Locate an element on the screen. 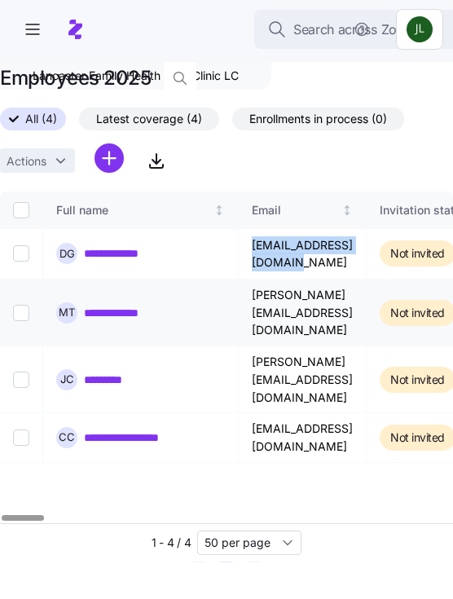 The height and width of the screenshot is (599, 453). span: Actions is located at coordinates (26, 161).